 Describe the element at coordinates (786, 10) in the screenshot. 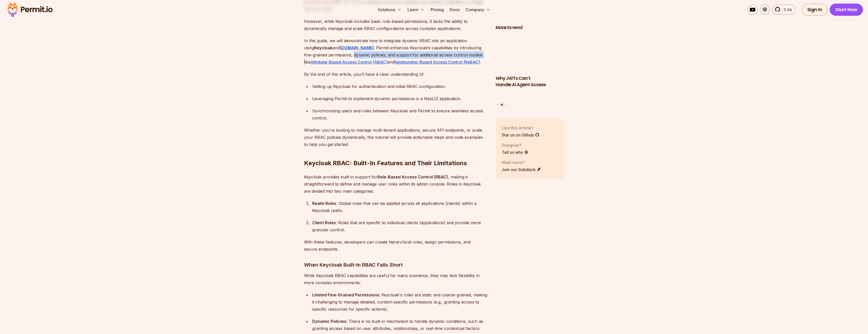

I see `span: 5.4k` at that location.